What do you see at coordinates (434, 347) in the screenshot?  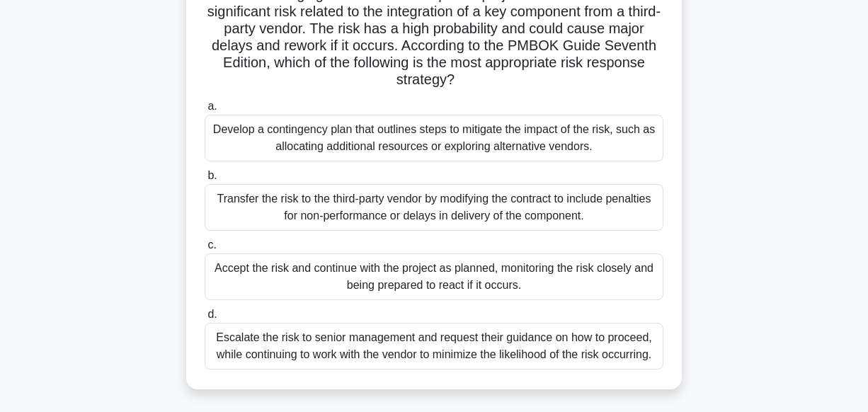 I see `div: Escalate the risk to senior management and request their guidance on how to proceed, while contin...` at bounding box center [434, 347].